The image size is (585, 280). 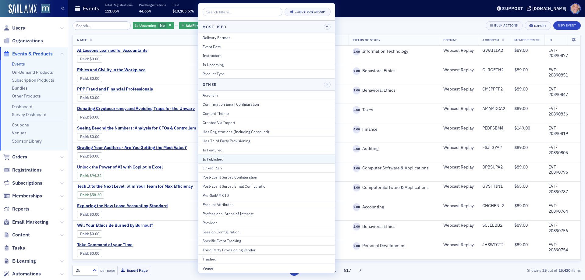 I want to click on span: Orders, so click(x=20, y=157).